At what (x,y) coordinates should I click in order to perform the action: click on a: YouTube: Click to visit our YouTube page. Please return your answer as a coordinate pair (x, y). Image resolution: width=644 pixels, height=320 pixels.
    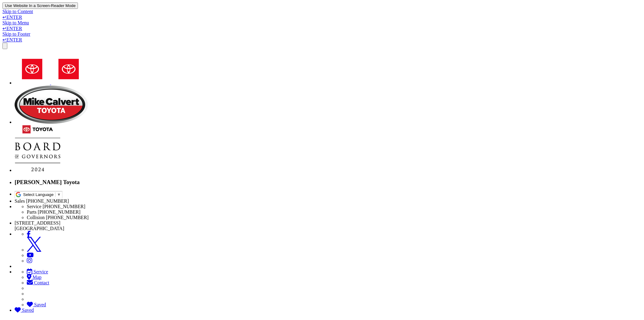
    Looking at the image, I should click on (30, 255).